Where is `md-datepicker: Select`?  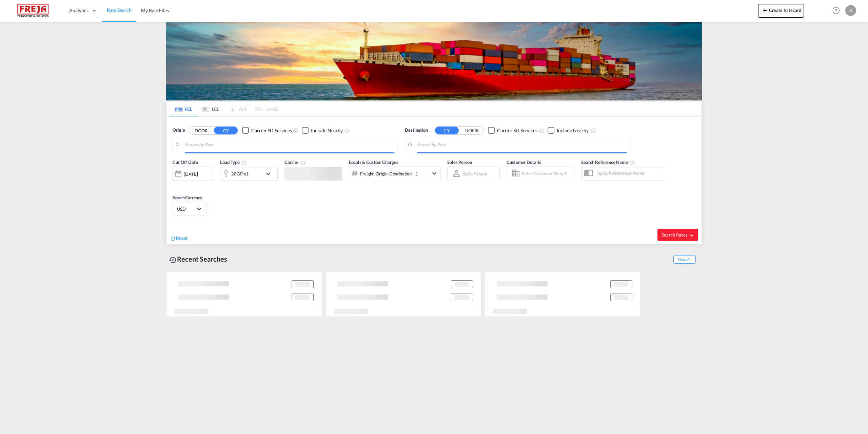
md-datepicker: Select is located at coordinates (175, 185).